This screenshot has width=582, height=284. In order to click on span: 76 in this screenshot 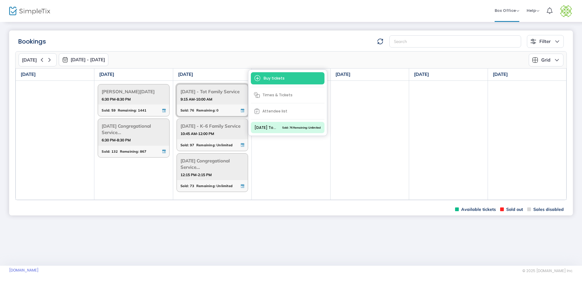, I will do `click(192, 110)`.